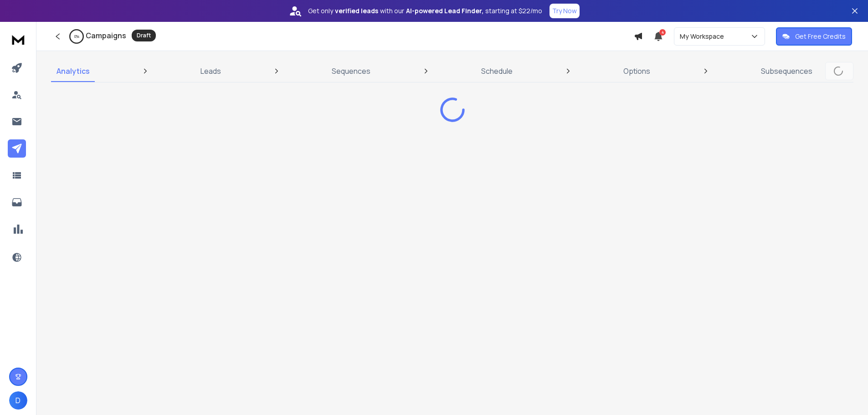 Image resolution: width=868 pixels, height=415 pixels. What do you see at coordinates (73, 71) in the screenshot?
I see `p: Analytics` at bounding box center [73, 71].